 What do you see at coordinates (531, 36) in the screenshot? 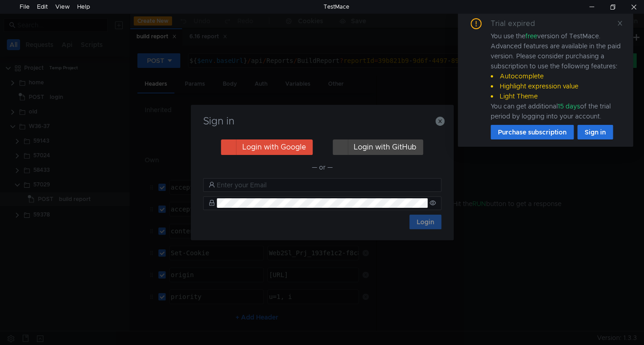
I see `span: free` at bounding box center [531, 36].